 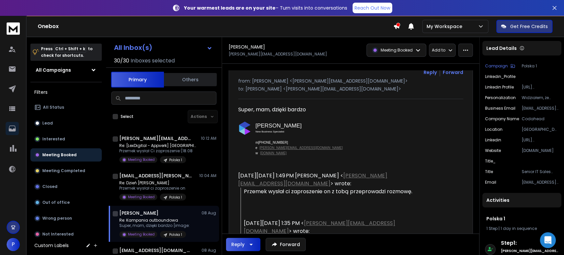 I want to click on p: Title_, so click(x=491, y=161).